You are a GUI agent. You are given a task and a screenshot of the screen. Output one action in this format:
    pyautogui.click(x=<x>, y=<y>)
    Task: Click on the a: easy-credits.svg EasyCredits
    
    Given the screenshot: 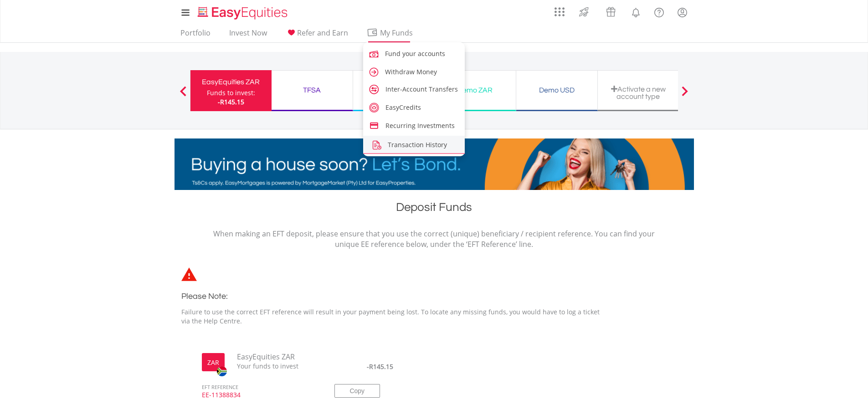 What is the action you would take?
    pyautogui.click(x=414, y=107)
    